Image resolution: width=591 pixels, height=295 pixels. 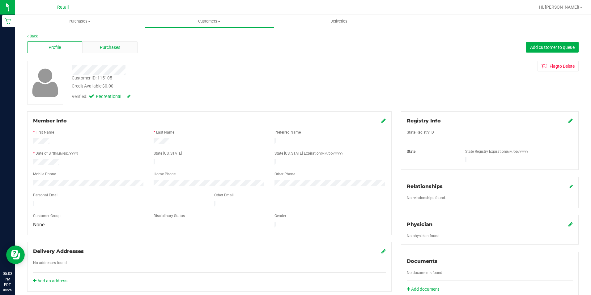 I want to click on a: Deliveries, so click(x=339, y=21).